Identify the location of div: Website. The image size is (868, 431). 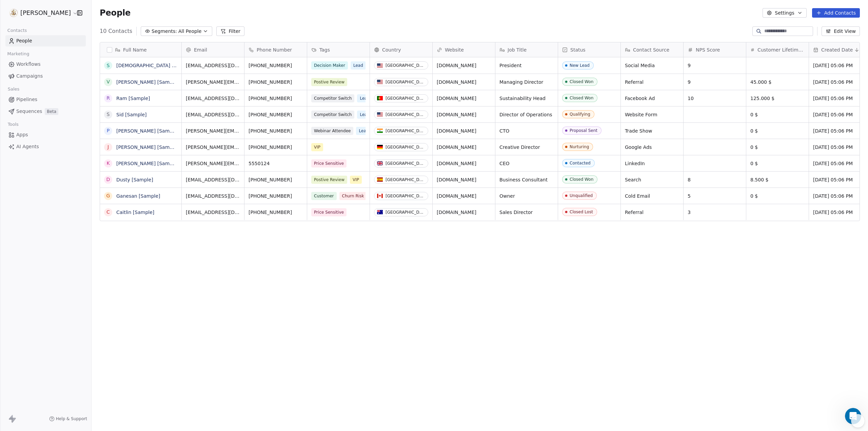
(464, 49).